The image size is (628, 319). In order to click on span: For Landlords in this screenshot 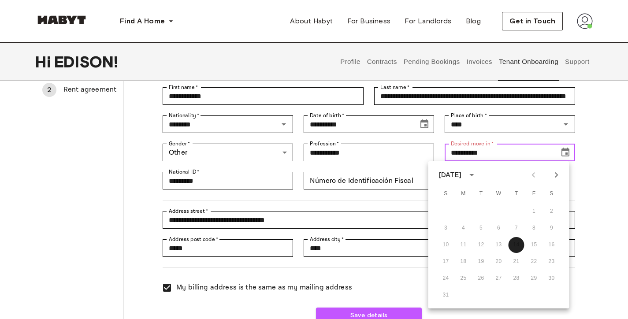, I will do `click(428, 21)`.